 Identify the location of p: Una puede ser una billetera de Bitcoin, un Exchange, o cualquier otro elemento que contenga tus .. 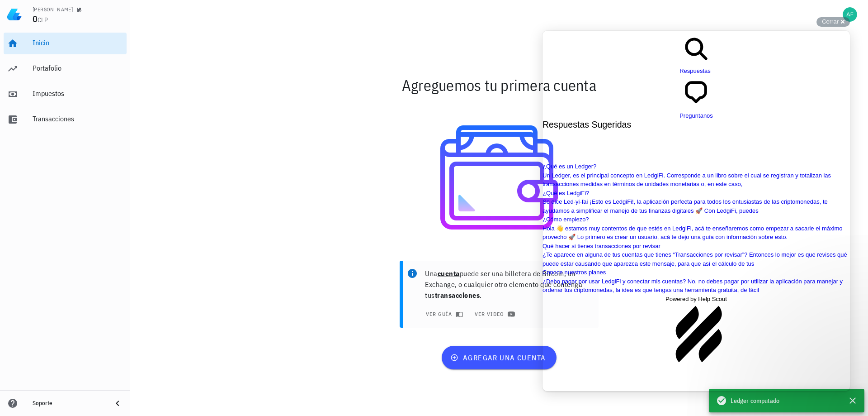
(508, 284).